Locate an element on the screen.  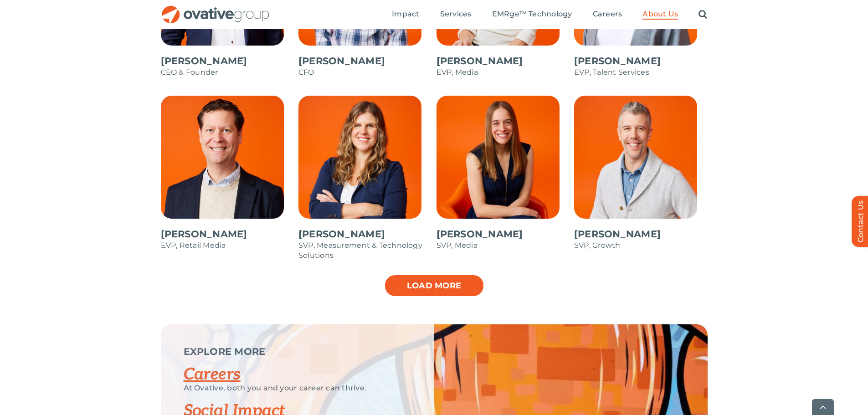
a: EMRge™ Technology is located at coordinates (532, 15).